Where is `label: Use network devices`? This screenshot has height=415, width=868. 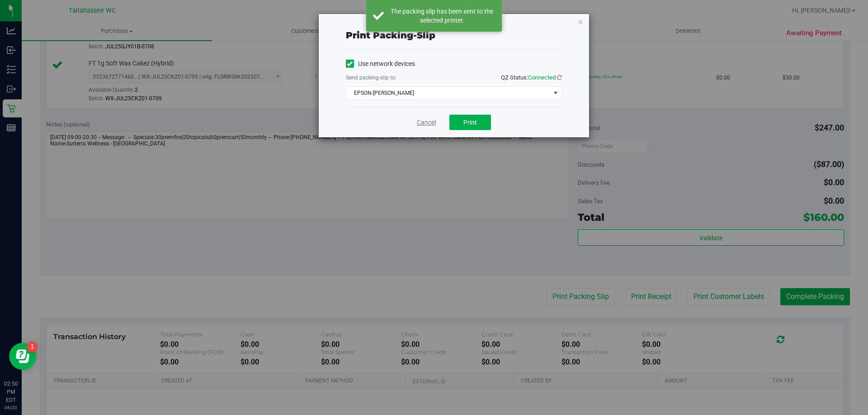 label: Use network devices is located at coordinates (380, 64).